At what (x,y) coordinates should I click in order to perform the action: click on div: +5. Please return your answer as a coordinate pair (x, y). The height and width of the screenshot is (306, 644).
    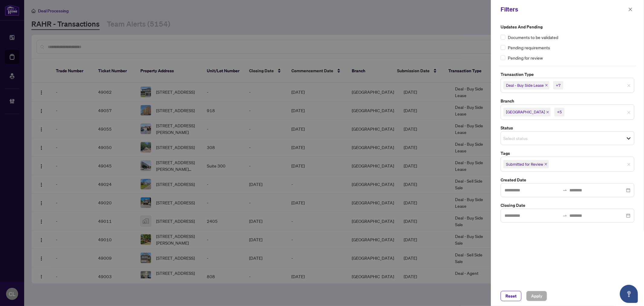
    Looking at the image, I should click on (559, 112).